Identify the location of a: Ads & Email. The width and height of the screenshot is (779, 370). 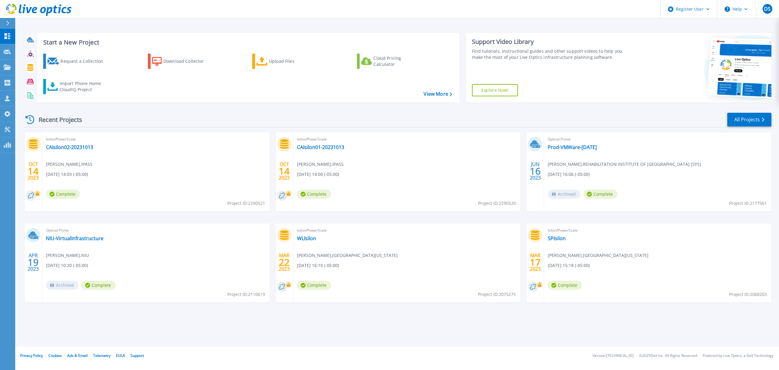
(77, 355).